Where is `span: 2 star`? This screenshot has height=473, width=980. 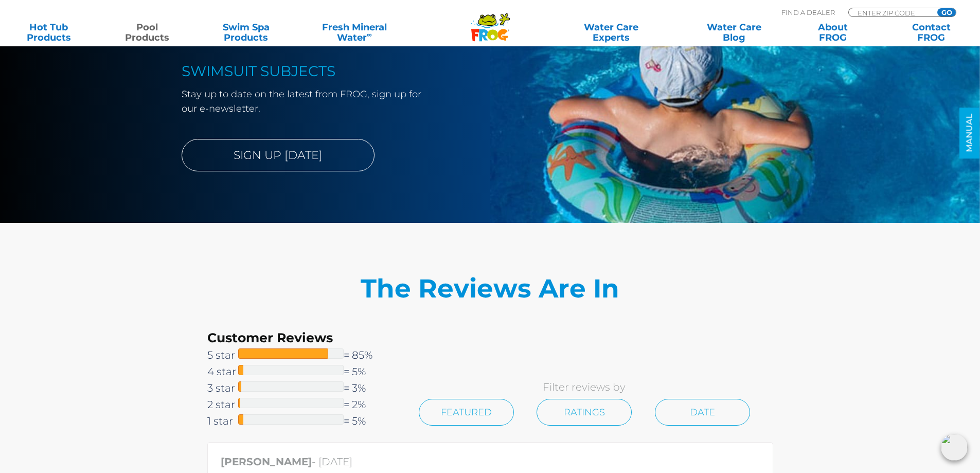
span: 2 star is located at coordinates (222, 404).